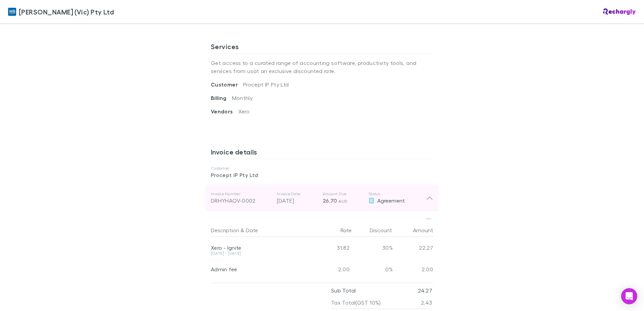 The image size is (644, 311). Describe the element at coordinates (297, 194) in the screenshot. I see `p: Invoice Date` at that location.